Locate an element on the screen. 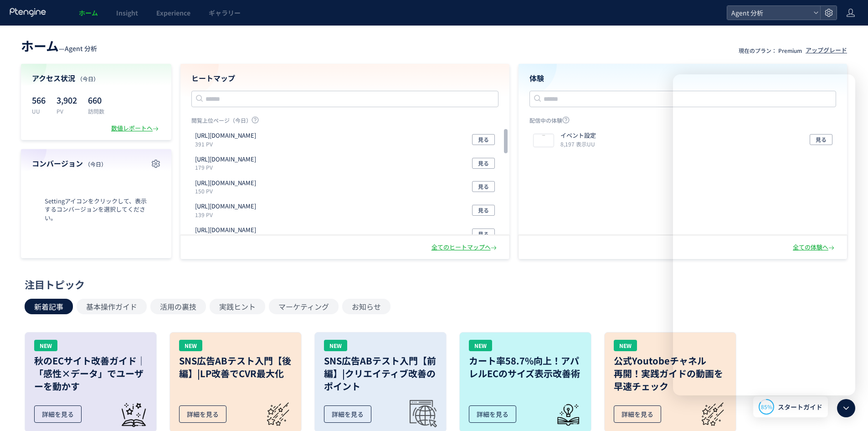 Image resolution: width=868 pixels, height=431 pixels. p: 配信中の体験 is located at coordinates (683, 122).